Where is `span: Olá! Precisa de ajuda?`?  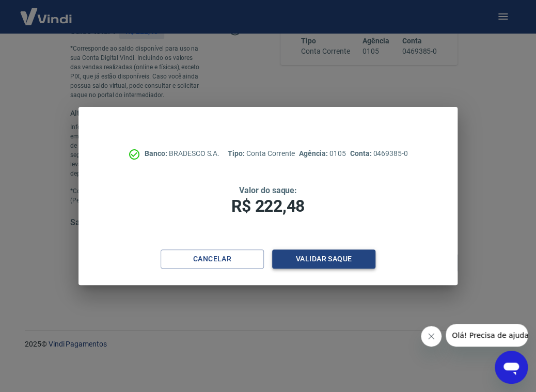 span: Olá! Precisa de ajuda? is located at coordinates (47, 11).